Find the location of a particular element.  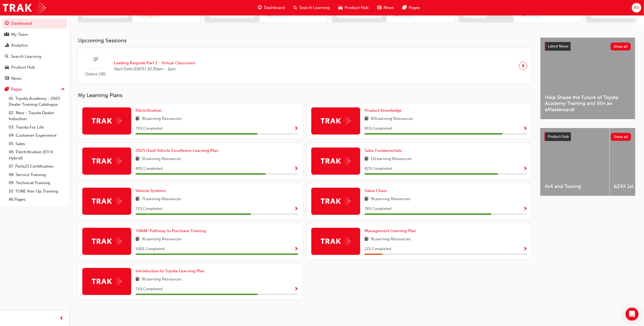

a: search-iconSearch Learning is located at coordinates (311, 8).